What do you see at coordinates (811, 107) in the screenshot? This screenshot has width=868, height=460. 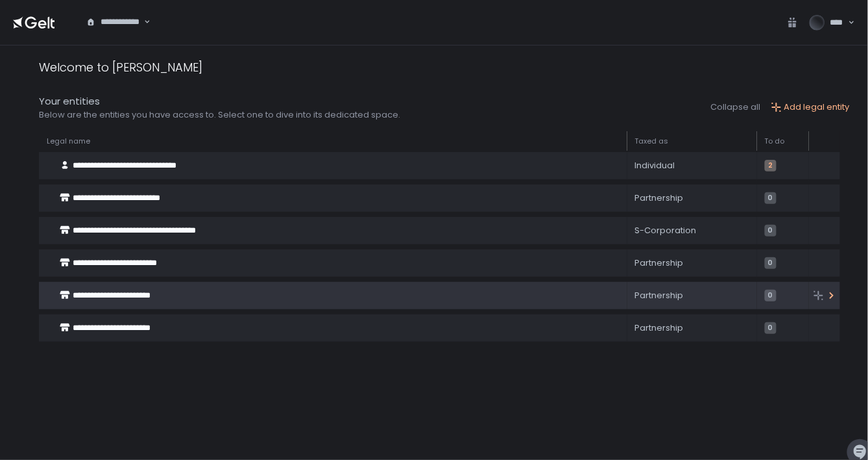 I see `div: Add legal entity` at bounding box center [811, 107].